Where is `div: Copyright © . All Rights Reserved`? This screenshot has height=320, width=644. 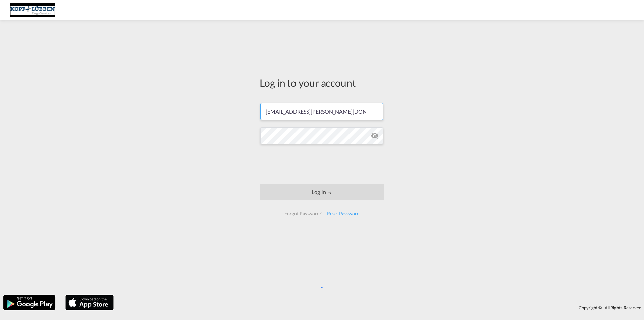 div: Copyright © . All Rights Reserved is located at coordinates (381, 307).